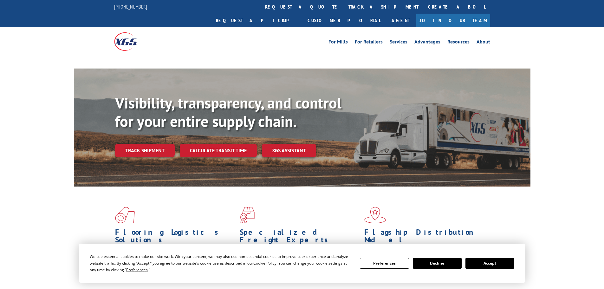 Image resolution: width=604 pixels, height=289 pixels. Describe the element at coordinates (399, 43) in the screenshot. I see `a: Services` at that location.